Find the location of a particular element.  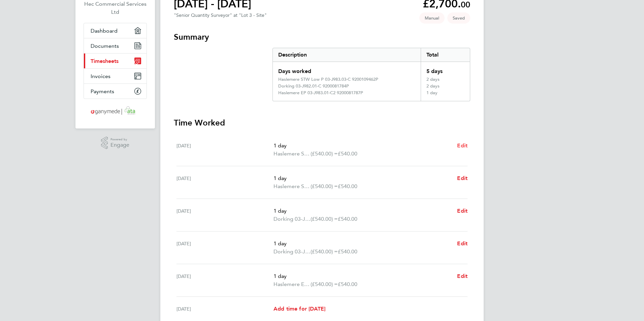

div: "Senior Quantity Surveyor" at "Lot 3 - Site" is located at coordinates (221, 15).